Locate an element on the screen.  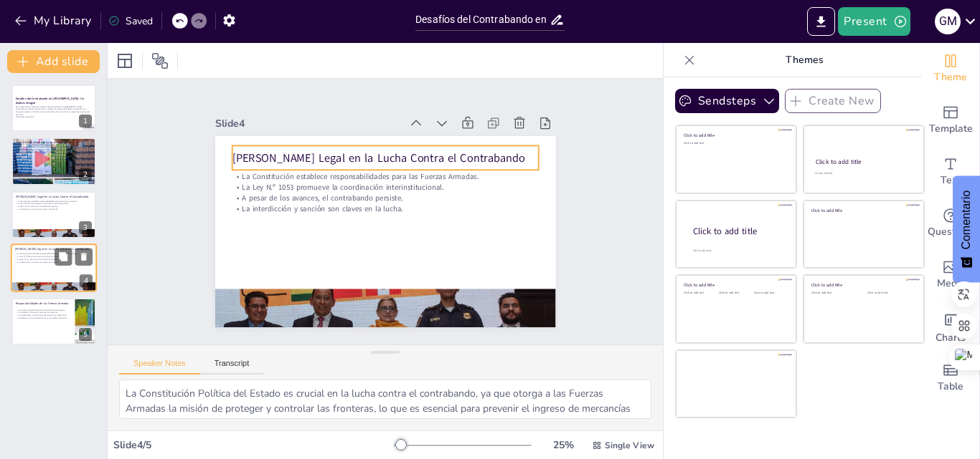
p: Las Fuerzas Armadas planifican operaciones estratégicas. is located at coordinates (43, 310).